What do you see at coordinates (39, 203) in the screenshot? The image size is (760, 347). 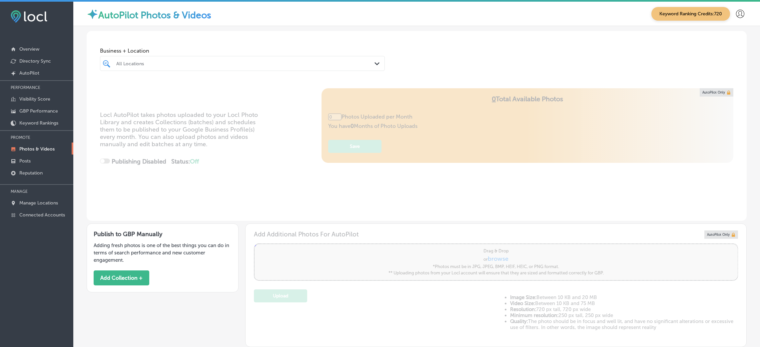 I see `p: Manage Locations` at bounding box center [39, 203].